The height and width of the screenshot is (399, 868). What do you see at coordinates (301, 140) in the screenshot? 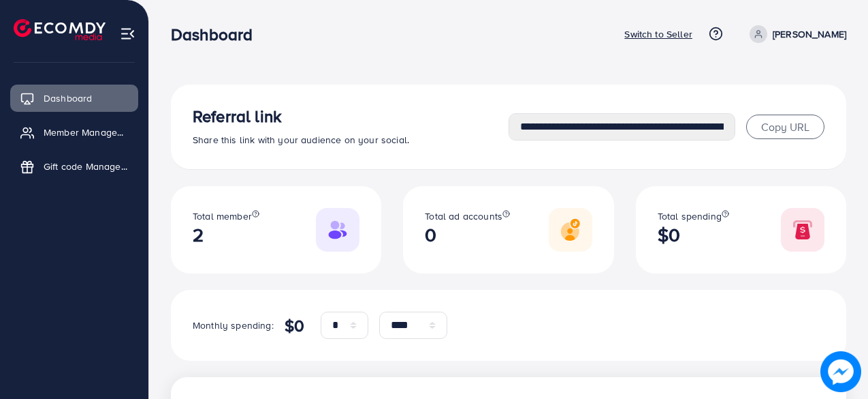
I see `span: Share this link with your audience on your social.` at bounding box center [301, 140].